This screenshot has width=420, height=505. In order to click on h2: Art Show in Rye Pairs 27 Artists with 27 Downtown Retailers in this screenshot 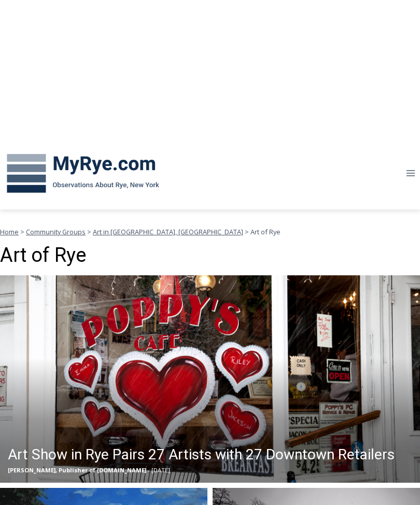, I will do `click(201, 454)`.